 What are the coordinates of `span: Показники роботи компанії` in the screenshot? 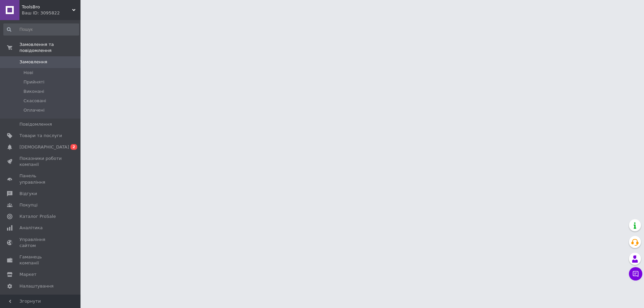 It's located at (41, 162).